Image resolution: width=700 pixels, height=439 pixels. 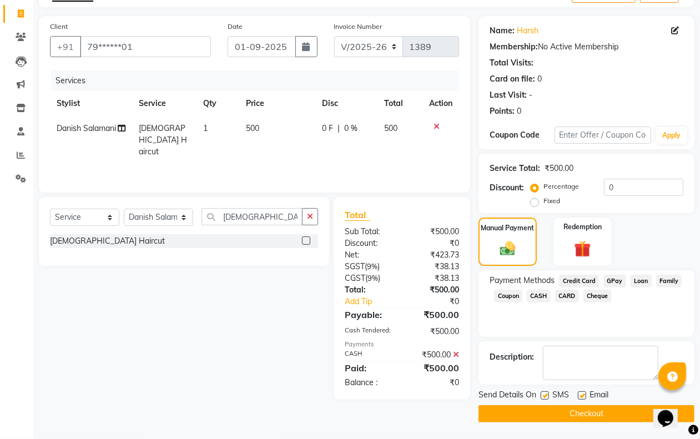 I want to click on span: Total, so click(x=358, y=215).